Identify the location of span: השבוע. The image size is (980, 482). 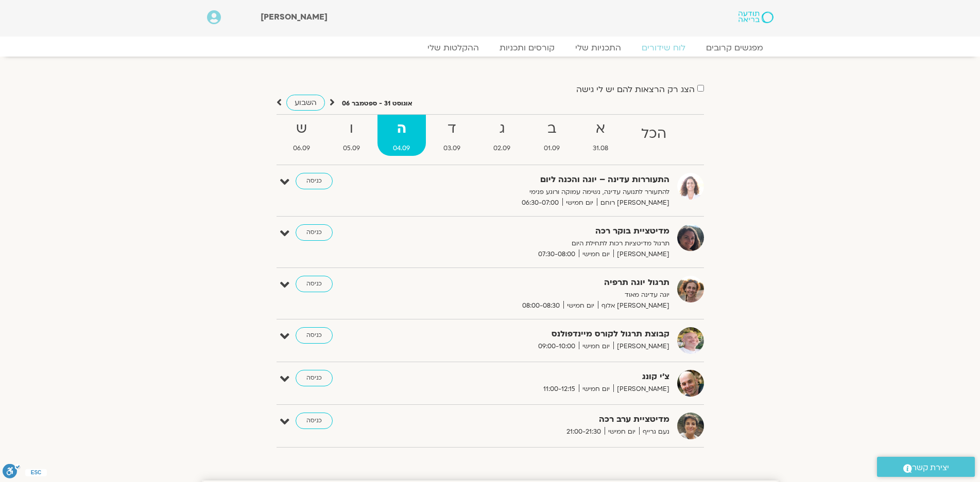
(306, 103).